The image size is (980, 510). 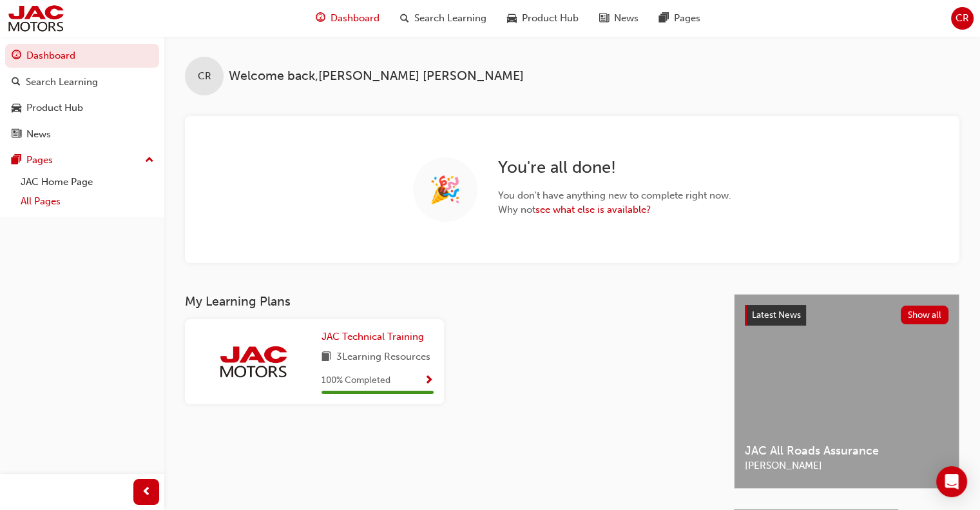 I want to click on a: Dashboard, so click(x=82, y=55).